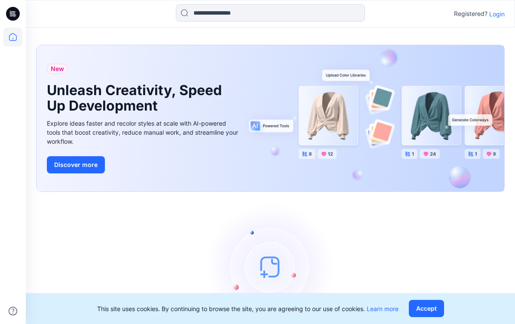  I want to click on button: Accept, so click(426, 308).